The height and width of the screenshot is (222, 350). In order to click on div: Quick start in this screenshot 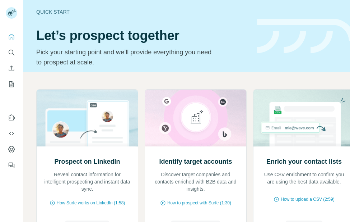, I will do `click(142, 12)`.